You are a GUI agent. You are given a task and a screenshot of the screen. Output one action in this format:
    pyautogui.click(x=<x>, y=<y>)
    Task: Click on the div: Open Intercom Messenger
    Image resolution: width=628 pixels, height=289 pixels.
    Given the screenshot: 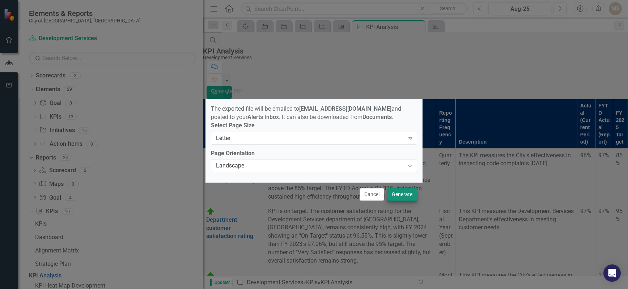 What is the action you would take?
    pyautogui.click(x=612, y=273)
    